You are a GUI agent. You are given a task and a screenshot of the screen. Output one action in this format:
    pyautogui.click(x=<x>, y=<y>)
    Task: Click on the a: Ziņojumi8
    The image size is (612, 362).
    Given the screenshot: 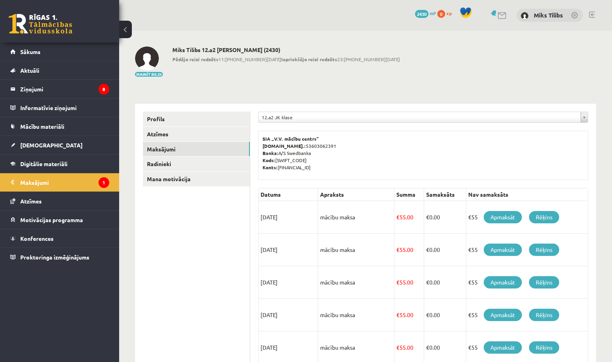 What is the action you would take?
    pyautogui.click(x=60, y=89)
    